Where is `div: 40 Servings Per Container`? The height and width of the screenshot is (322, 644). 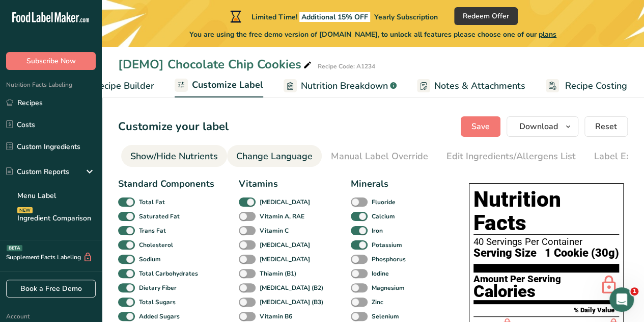
div: 40 Servings Per Container is located at coordinates (546, 242).